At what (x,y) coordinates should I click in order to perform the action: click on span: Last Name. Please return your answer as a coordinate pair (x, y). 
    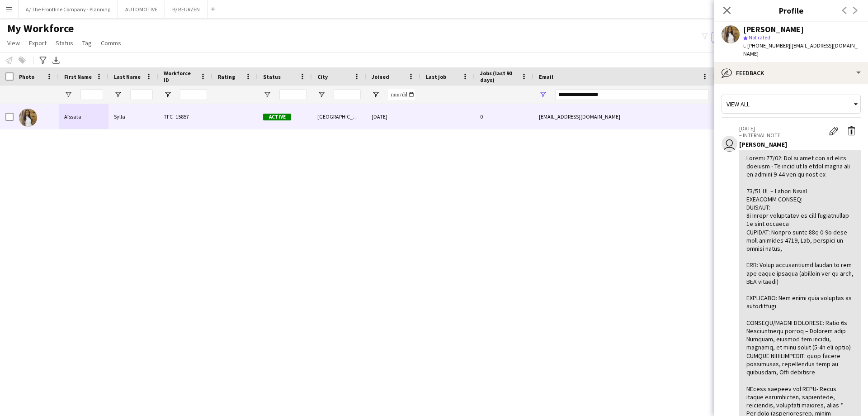
    Looking at the image, I should click on (127, 77).